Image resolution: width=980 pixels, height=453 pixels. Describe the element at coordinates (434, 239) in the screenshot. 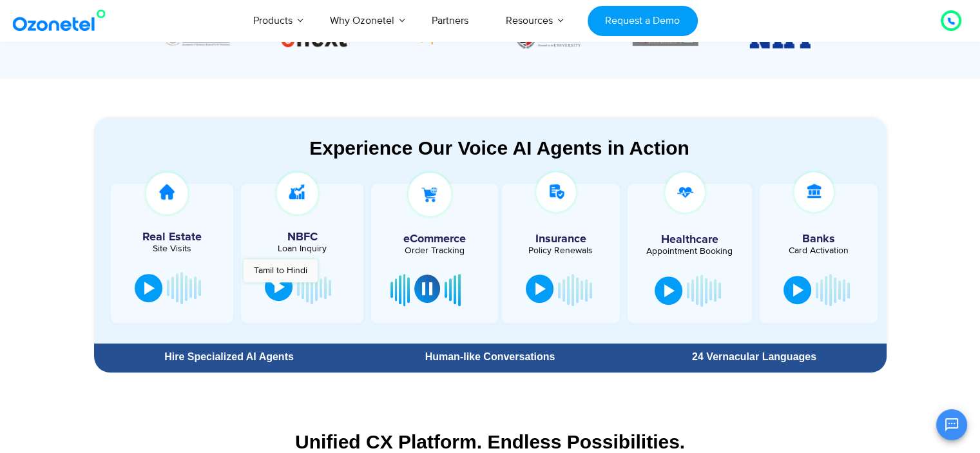

I see `h5: eCommerce` at that location.